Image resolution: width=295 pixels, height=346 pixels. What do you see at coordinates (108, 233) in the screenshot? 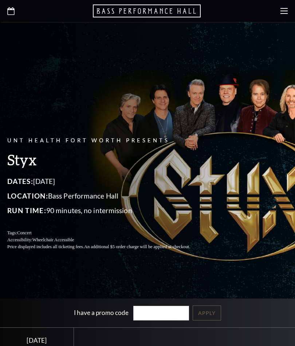
I see `p: Tags:` at bounding box center [108, 233].